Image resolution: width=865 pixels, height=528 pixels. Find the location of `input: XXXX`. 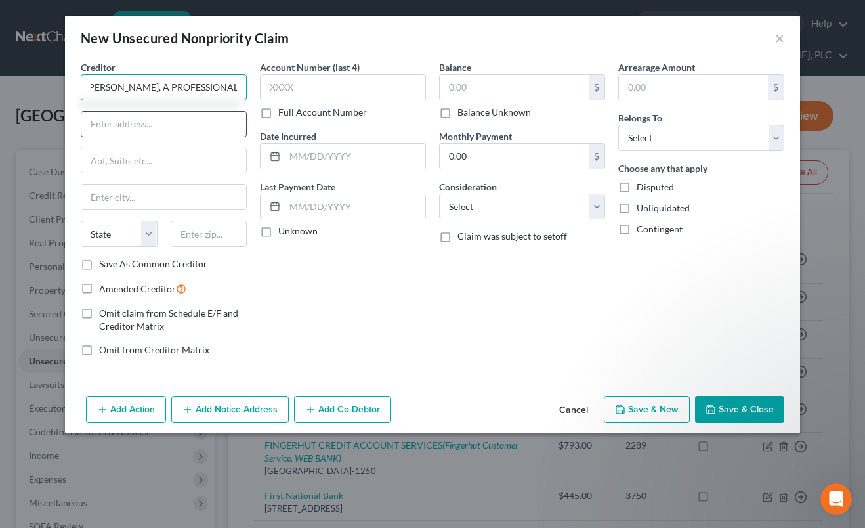

input: XXXX is located at coordinates (343, 87).